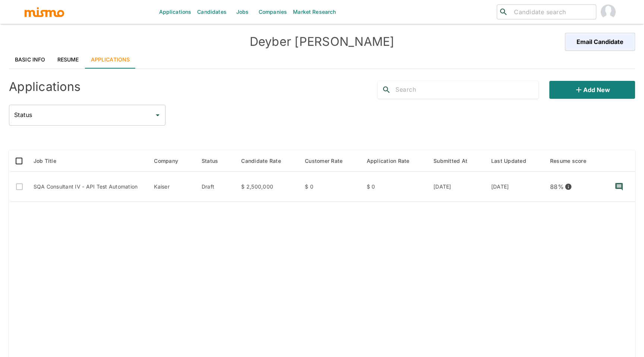  Describe the element at coordinates (158, 115) in the screenshot. I see `button: Open` at that location.